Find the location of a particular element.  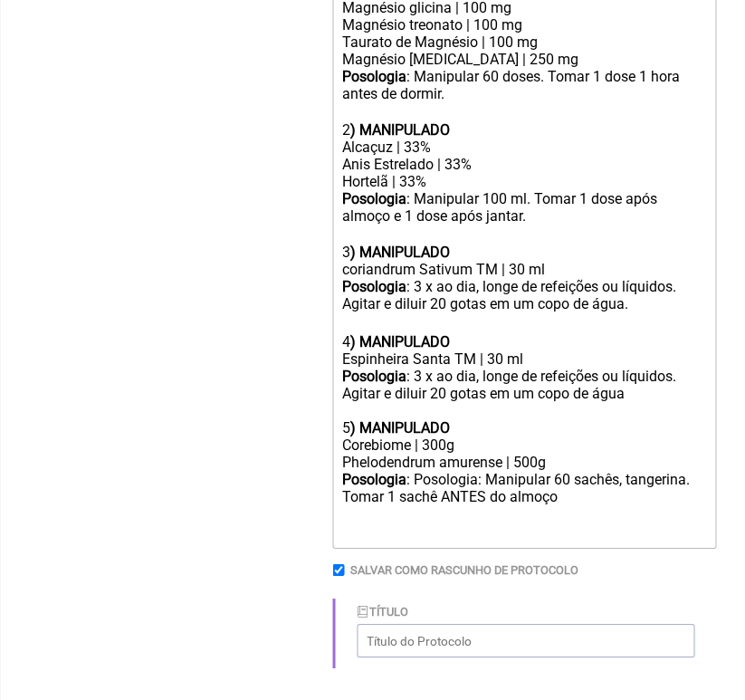

div: : Posologia: Manipular 60 sachês, tangerina. Tomar 1 sachê ANTES do almoço ㅤ is located at coordinates (524, 489).